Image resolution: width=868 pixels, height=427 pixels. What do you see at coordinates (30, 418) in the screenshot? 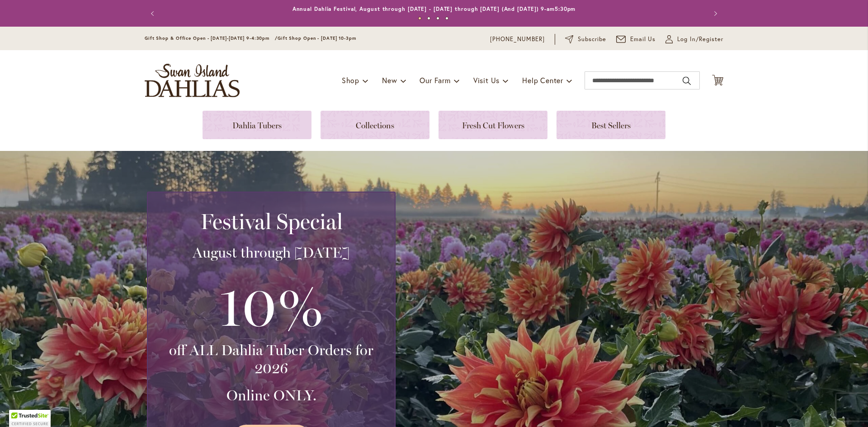
I see `div: TrustedSite Certified` at bounding box center [30, 418].